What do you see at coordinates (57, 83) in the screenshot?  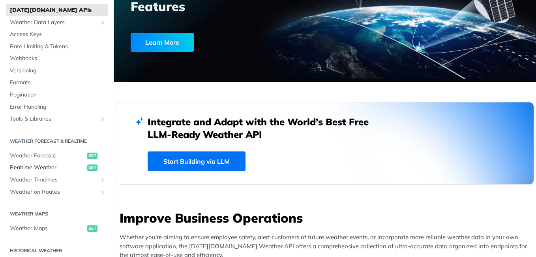 I see `a: Formats` at bounding box center [57, 83].